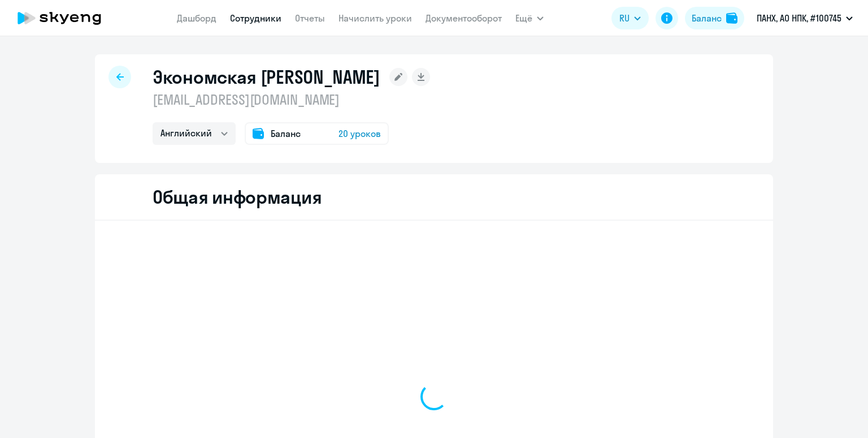  I want to click on button: ПАНХ, АО НПК, #100745, so click(805, 18).